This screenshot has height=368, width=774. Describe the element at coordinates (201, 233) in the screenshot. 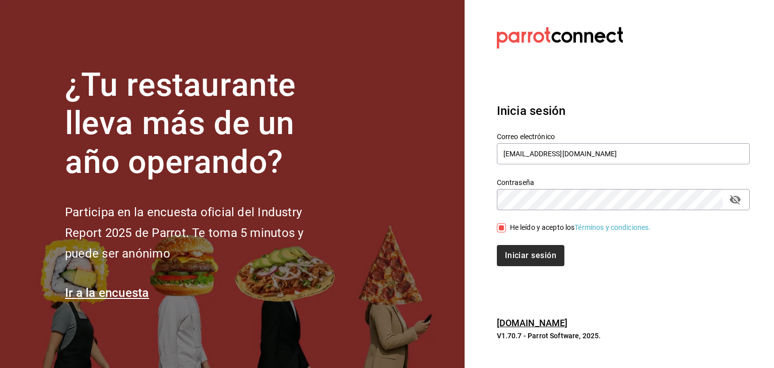

I see `h2: Participa en la encuesta oficial del Industry Report 2025 de Parrot. Te toma 5 minutos y puede se...` at that location.